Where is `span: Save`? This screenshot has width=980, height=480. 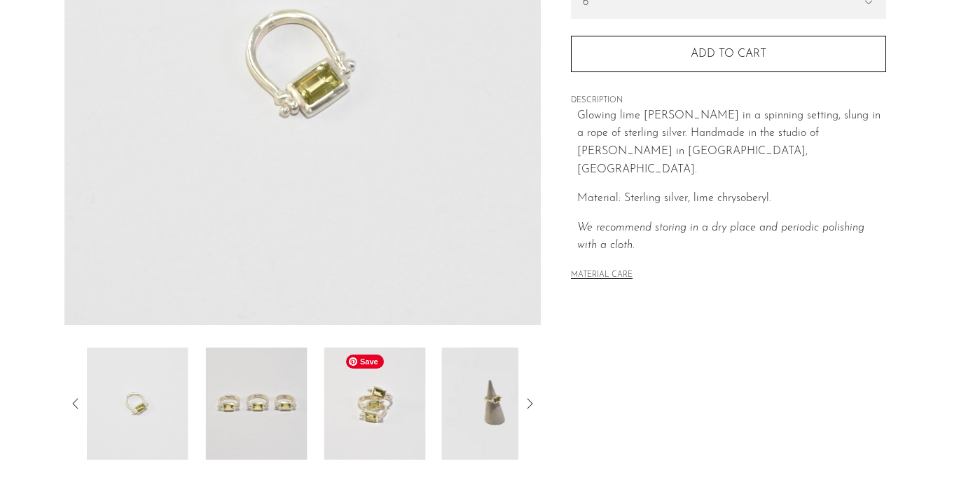
span: Save is located at coordinates (365, 362).